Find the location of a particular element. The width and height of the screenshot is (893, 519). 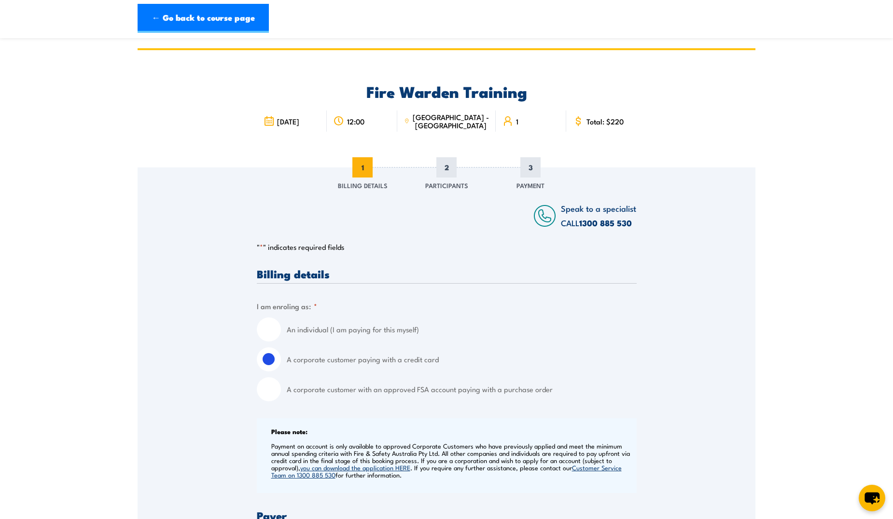

label: A corporate customer paying with a credit card is located at coordinates (461, 360).